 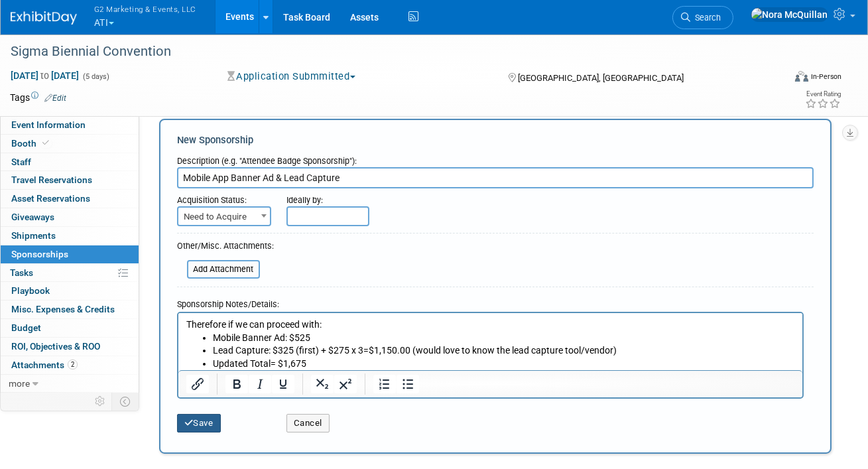 I want to click on a: Tasks, so click(x=70, y=273).